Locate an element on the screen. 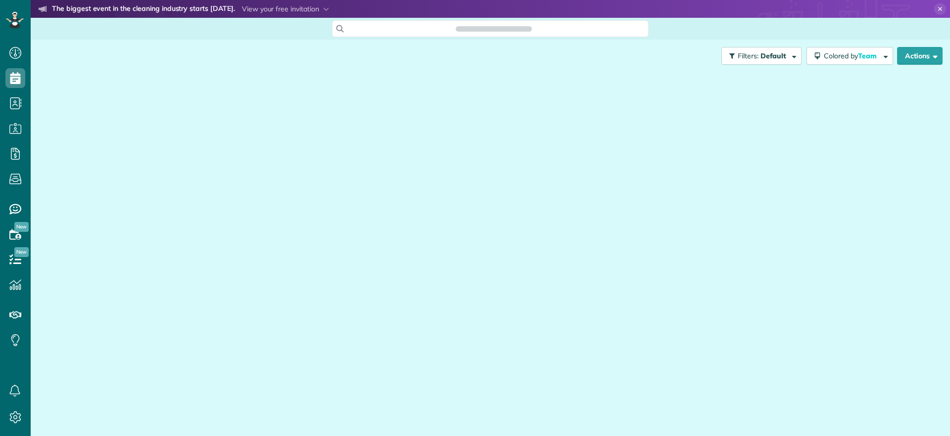 This screenshot has height=436, width=950. button: Actions is located at coordinates (920, 56).